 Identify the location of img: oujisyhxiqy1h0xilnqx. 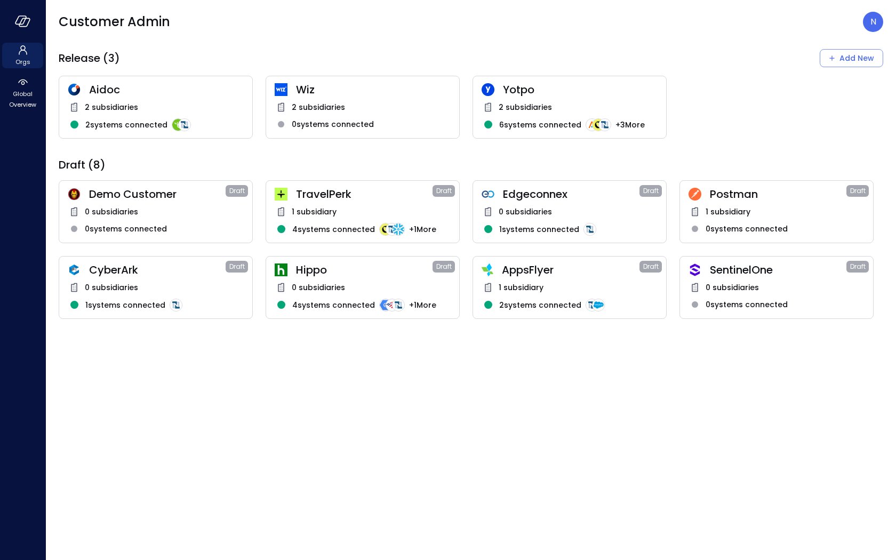
(695, 270).